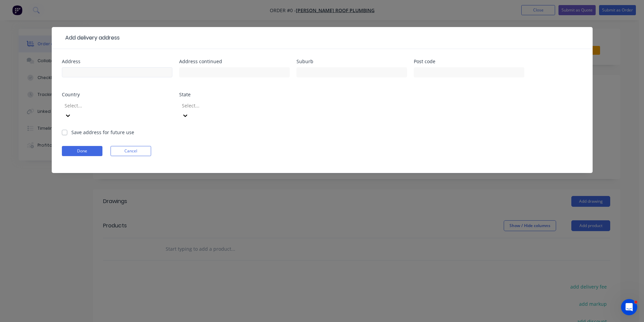 Image resolution: width=644 pixels, height=322 pixels. What do you see at coordinates (131, 151) in the screenshot?
I see `button: Cancel` at bounding box center [131, 151].